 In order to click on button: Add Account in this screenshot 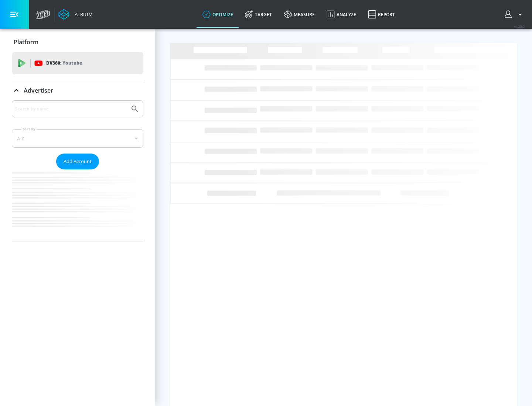, I will do `click(78, 161)`.